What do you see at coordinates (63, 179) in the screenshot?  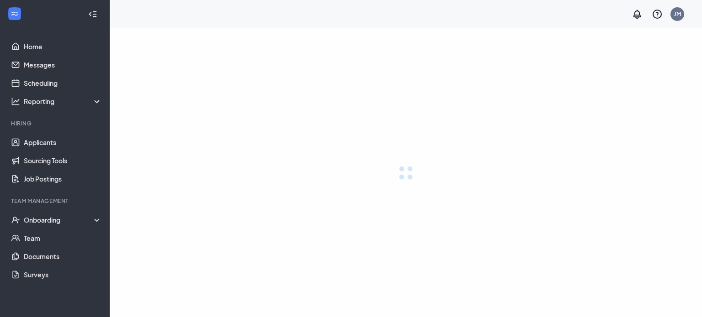 I see `a: Job Postings` at bounding box center [63, 179].